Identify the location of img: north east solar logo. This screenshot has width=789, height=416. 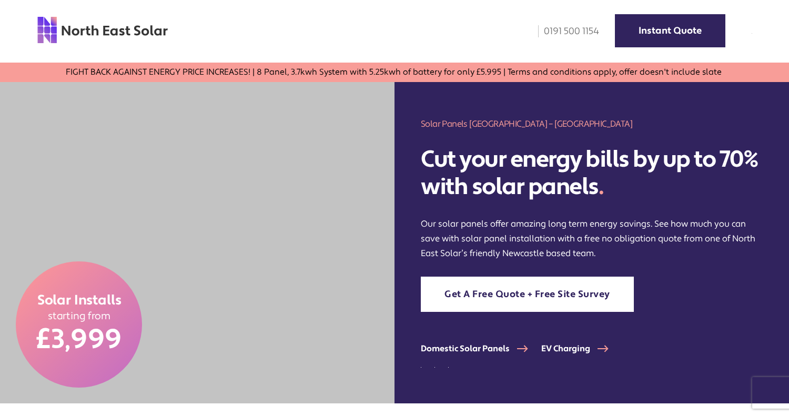
(103, 30).